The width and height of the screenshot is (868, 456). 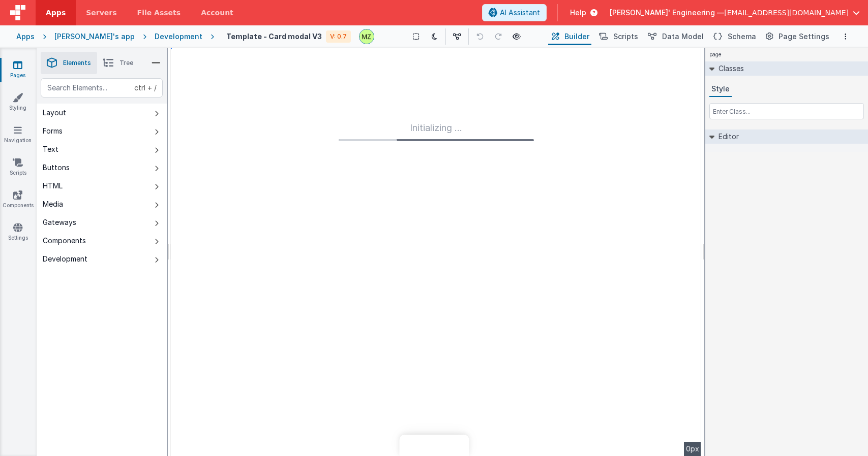 What do you see at coordinates (733, 37) in the screenshot?
I see `button: Schema` at bounding box center [733, 37].